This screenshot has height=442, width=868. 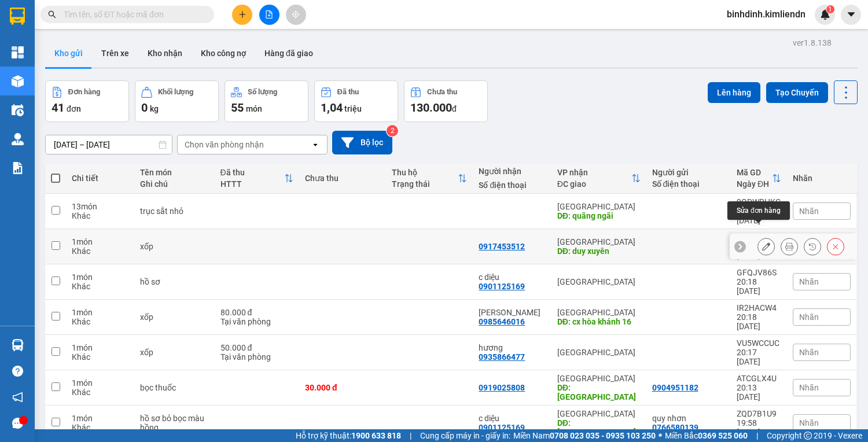 I want to click on span: file-add, so click(x=269, y=15).